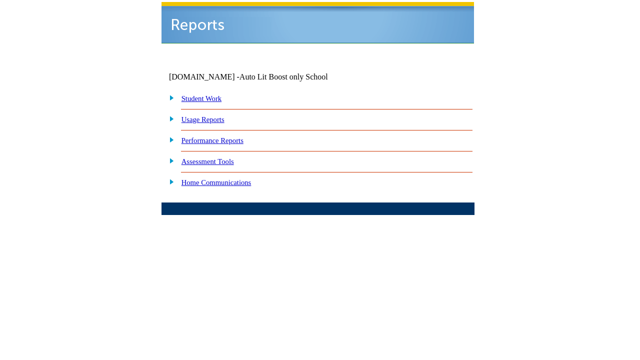 The image size is (640, 360). Describe the element at coordinates (202, 99) in the screenshot. I see `a: Student Work` at that location.